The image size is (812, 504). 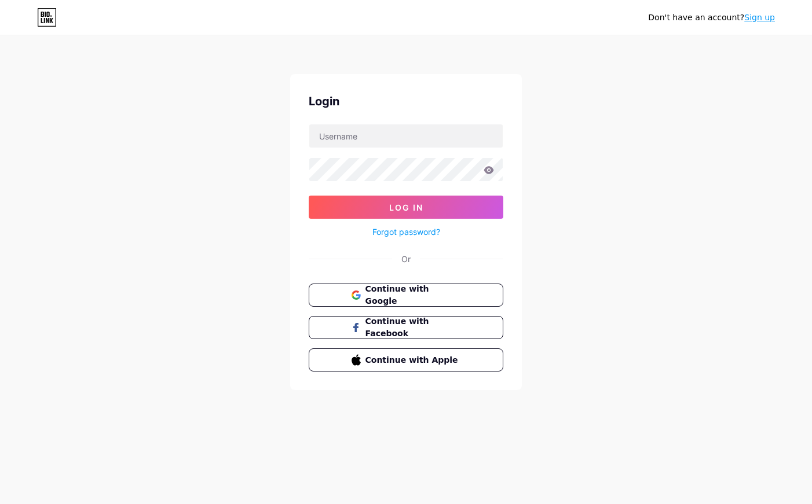 What do you see at coordinates (413, 328) in the screenshot?
I see `span: Continue with Facebook` at bounding box center [413, 328].